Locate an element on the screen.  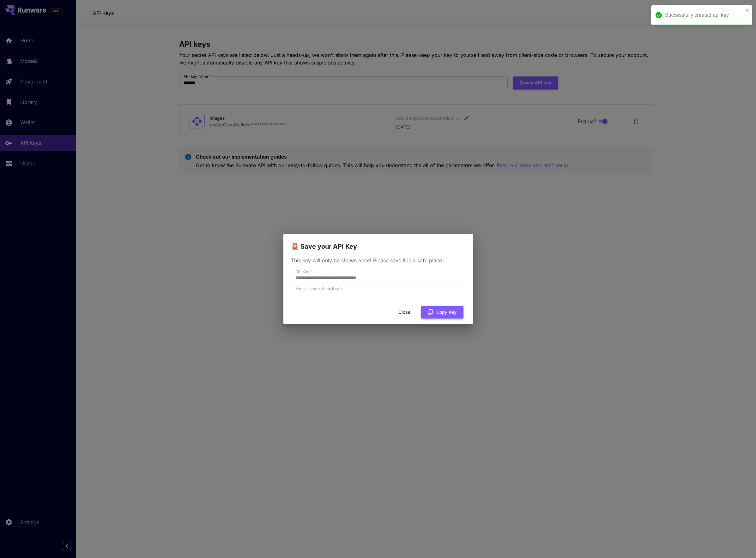
button: Close is located at coordinates (404, 312).